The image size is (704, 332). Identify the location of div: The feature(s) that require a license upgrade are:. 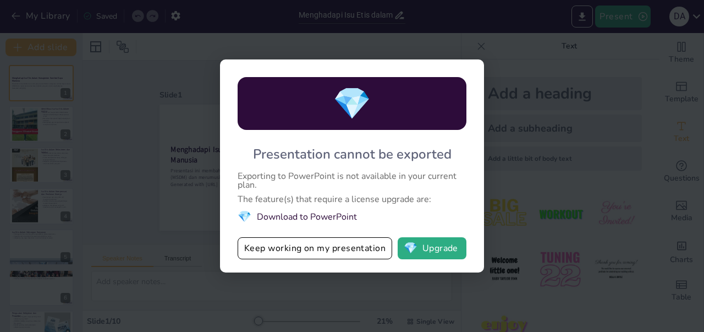
(352, 199).